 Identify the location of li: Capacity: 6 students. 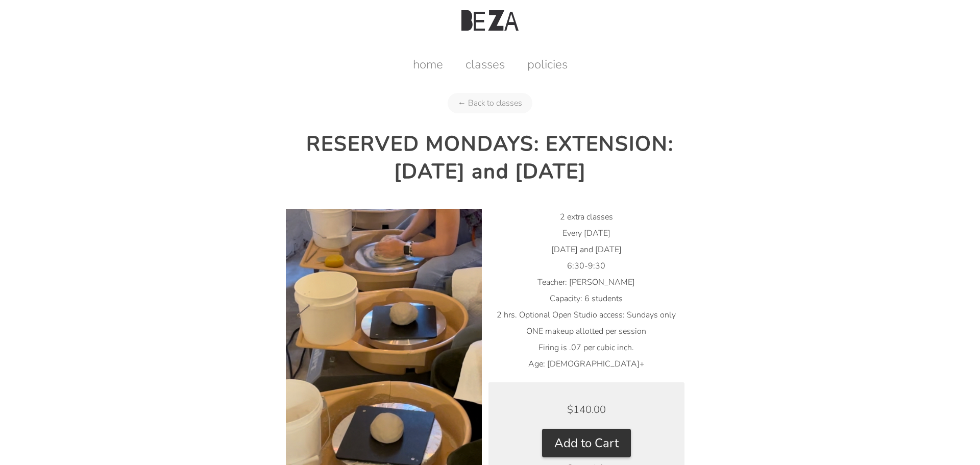
(587, 299).